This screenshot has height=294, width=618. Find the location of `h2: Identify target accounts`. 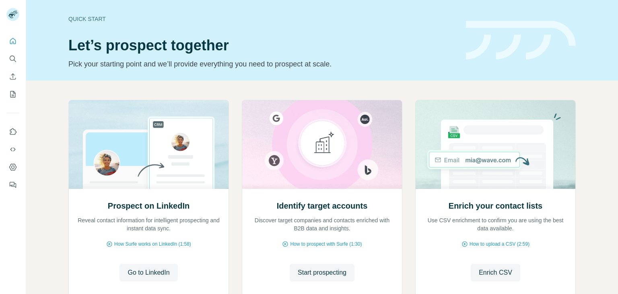

h2: Identify target accounts is located at coordinates (322, 206).